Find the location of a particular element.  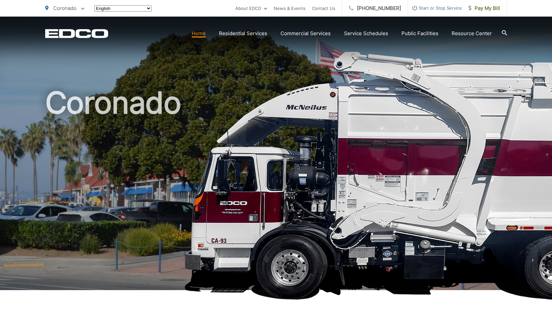

a: About EDCO is located at coordinates (251, 8).